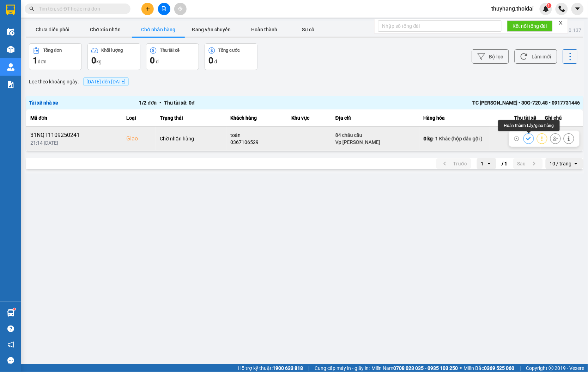 The height and width of the screenshot is (372, 588). I want to click on div: Giao, so click(138, 139).